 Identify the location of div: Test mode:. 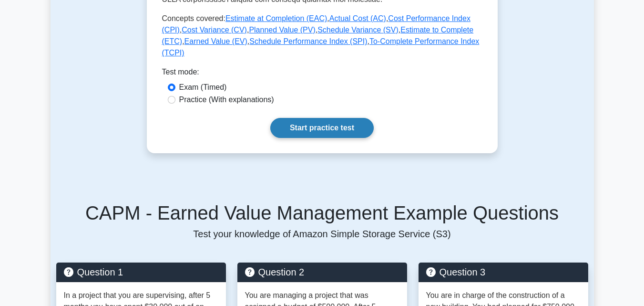
(322, 74).